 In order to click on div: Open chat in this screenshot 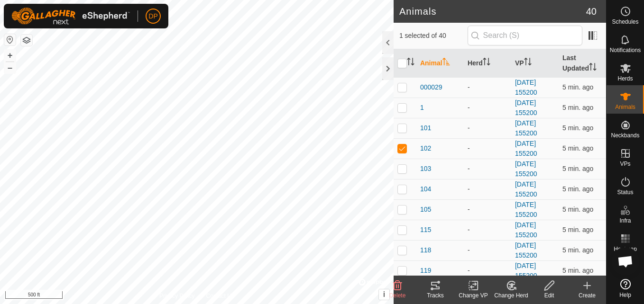, I will do `click(625, 262)`.